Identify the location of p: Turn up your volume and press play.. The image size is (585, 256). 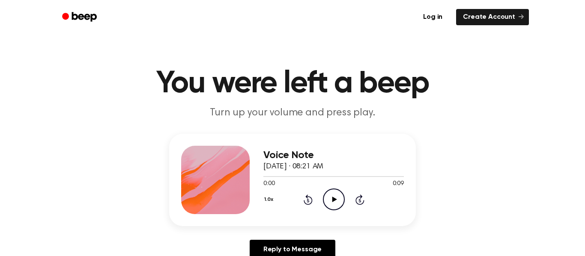
(292, 113).